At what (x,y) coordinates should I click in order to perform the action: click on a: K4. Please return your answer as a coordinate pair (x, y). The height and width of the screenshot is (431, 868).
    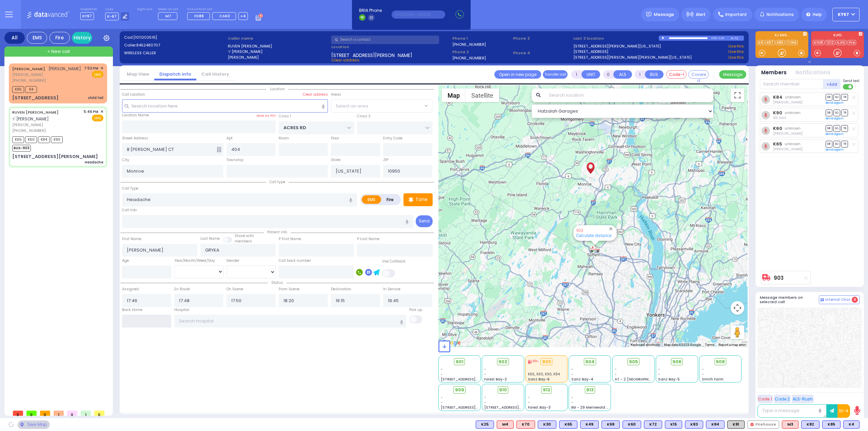
    Looking at the image, I should click on (761, 42).